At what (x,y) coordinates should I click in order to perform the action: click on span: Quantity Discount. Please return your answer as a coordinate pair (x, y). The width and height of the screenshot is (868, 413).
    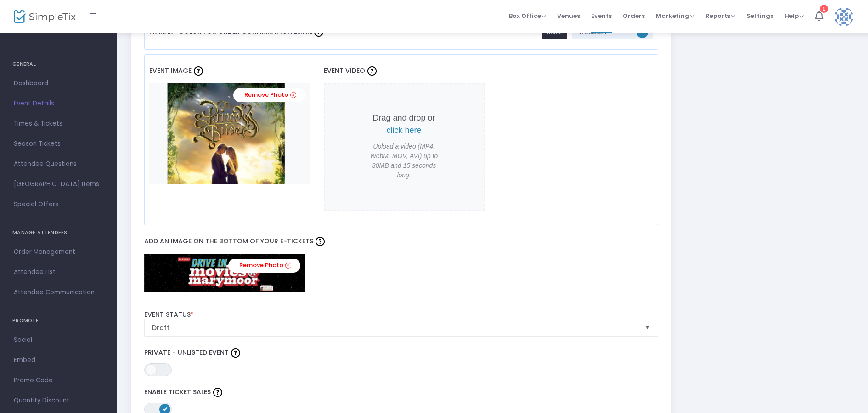
    Looking at the image, I should click on (58, 401).